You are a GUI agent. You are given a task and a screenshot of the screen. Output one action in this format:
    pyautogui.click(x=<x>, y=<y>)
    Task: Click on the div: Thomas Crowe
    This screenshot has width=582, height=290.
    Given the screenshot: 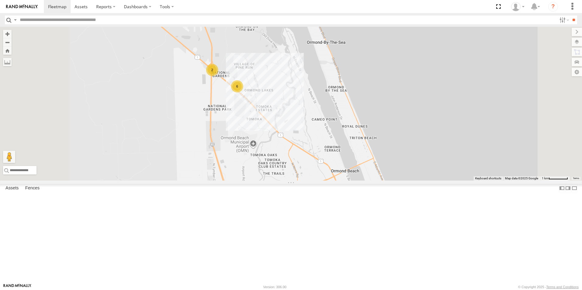 What is the action you would take?
    pyautogui.click(x=518, y=7)
    